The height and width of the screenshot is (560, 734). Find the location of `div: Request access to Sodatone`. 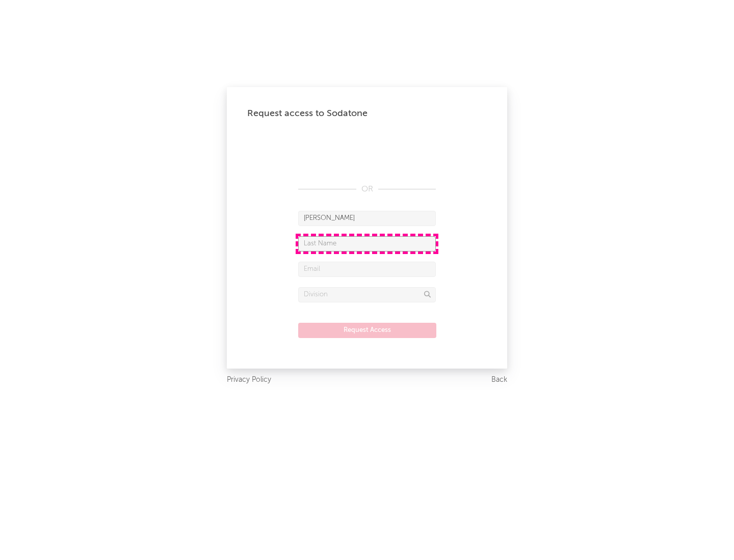

div: Request access to Sodatone is located at coordinates (367, 114).